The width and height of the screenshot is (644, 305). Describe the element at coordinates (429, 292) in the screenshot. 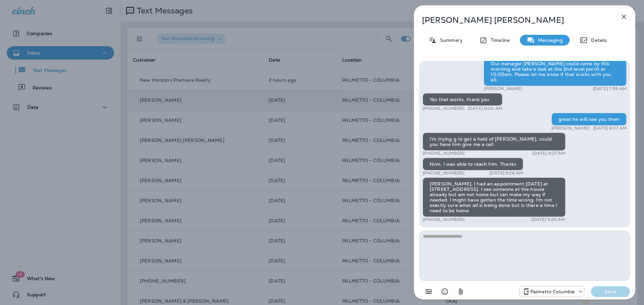

I see `button: Add in a premade template` at that location.